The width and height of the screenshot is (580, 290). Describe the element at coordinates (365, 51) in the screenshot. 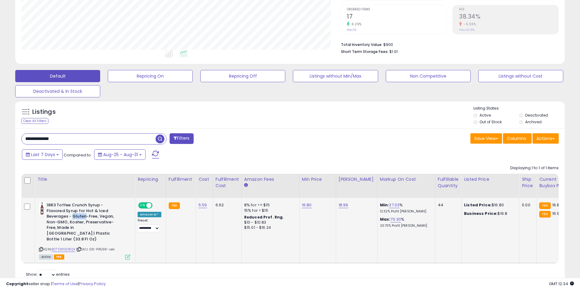

I see `b: Short Term Storage Fees:` at that location.